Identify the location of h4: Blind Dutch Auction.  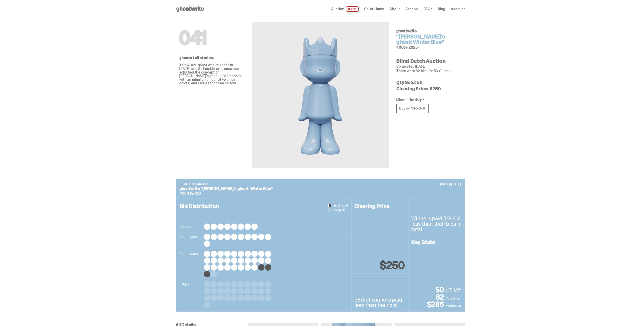
(429, 61).